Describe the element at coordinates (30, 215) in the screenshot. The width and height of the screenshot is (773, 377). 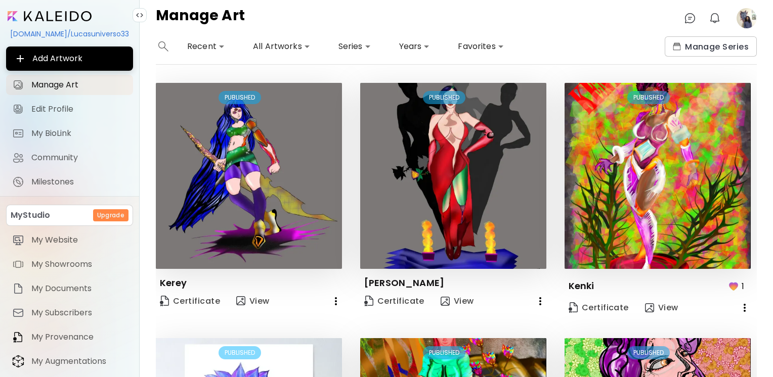
I see `p: MyStudio` at that location.